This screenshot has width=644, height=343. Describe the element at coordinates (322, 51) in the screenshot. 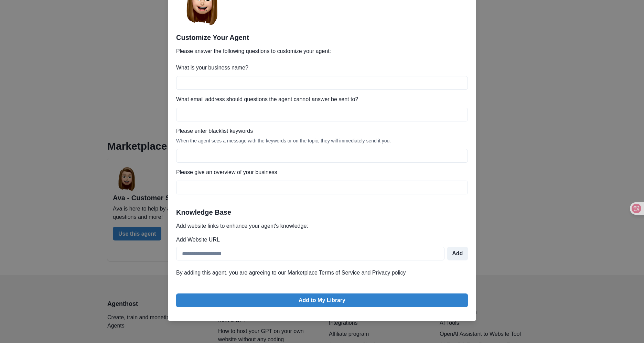

I see `p: Please answer the following questions to customize your agent:` at that location.